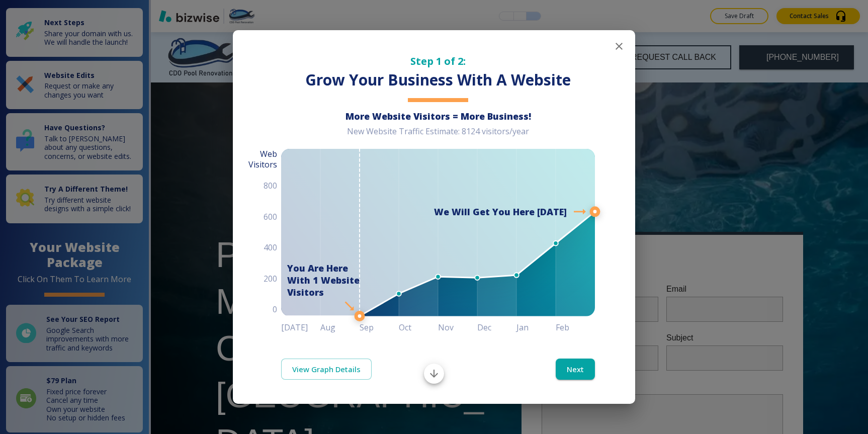 This screenshot has width=868, height=434. Describe the element at coordinates (438, 116) in the screenshot. I see `h6: More Website Visitors = More Business!` at that location.